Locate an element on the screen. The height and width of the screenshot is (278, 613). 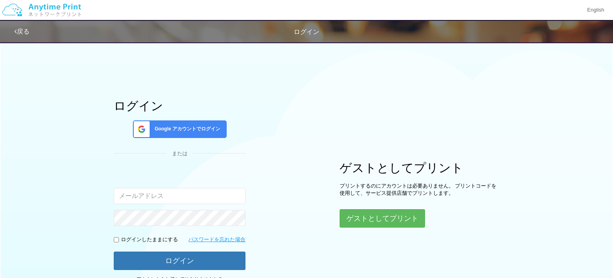
h1: ゲストとしてプリント is located at coordinates (420, 167).